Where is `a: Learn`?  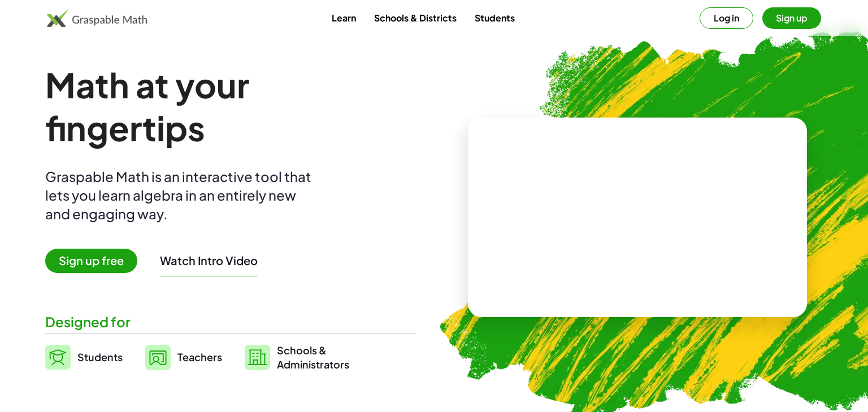 a: Learn is located at coordinates (343, 17).